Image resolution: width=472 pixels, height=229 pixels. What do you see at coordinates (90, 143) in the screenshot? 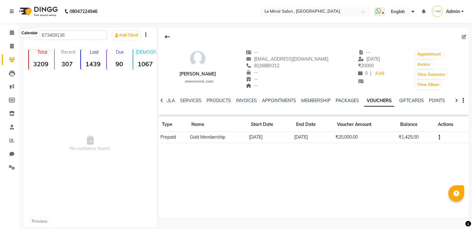
I see `span: No customer found.` at bounding box center [90, 143].